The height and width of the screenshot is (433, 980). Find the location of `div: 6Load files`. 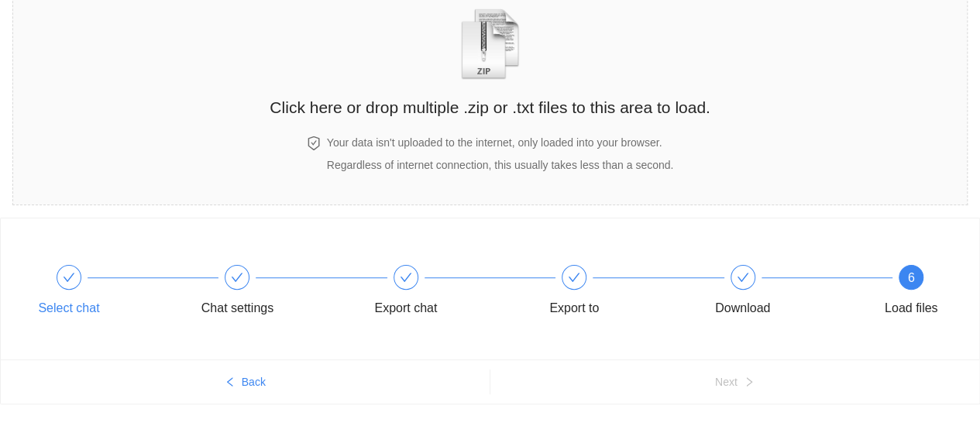

div: 6Load files is located at coordinates (911, 293).